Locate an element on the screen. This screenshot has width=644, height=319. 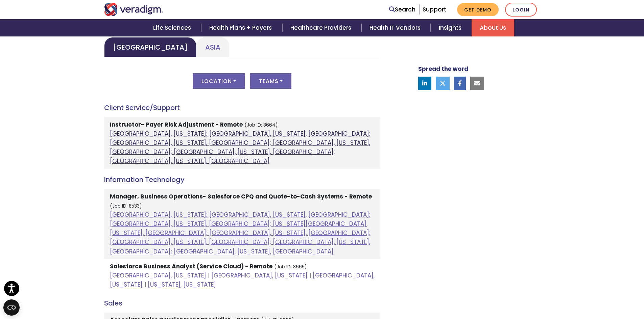
button: Teams is located at coordinates (271, 81).